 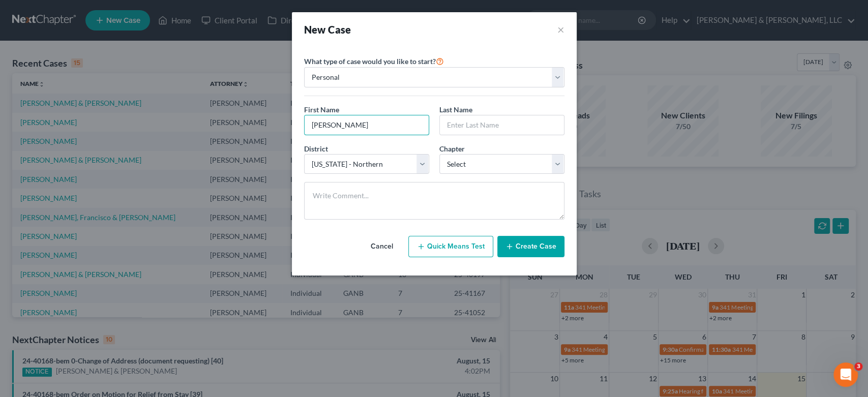 I want to click on label: What type of case would you like to start?, so click(x=374, y=61).